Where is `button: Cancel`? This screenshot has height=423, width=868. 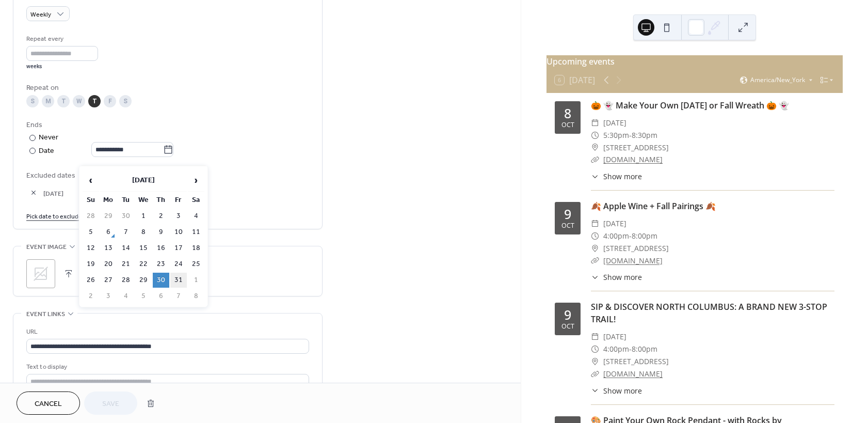 button: Cancel is located at coordinates (48, 402).